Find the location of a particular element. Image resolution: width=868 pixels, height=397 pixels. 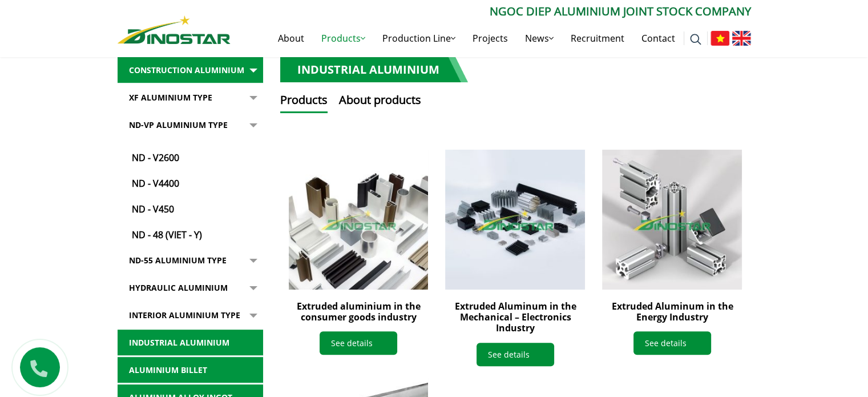

h1: Industrial aluminium is located at coordinates (374, 70).